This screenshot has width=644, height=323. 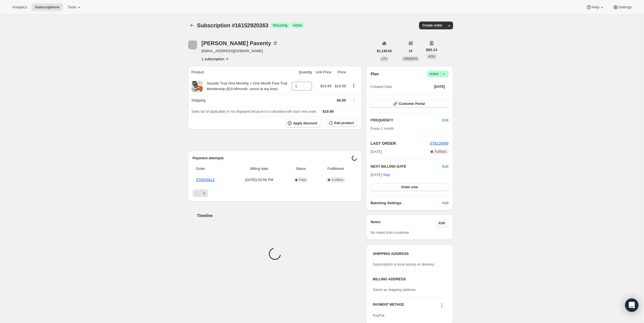 What do you see at coordinates (344, 123) in the screenshot?
I see `span: Add product` at bounding box center [344, 123].